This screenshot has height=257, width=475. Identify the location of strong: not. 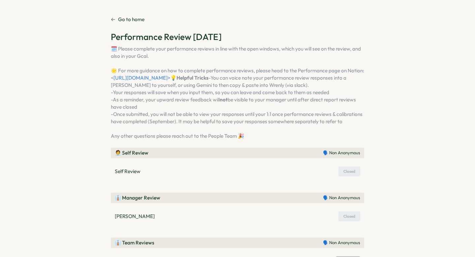
(224, 99).